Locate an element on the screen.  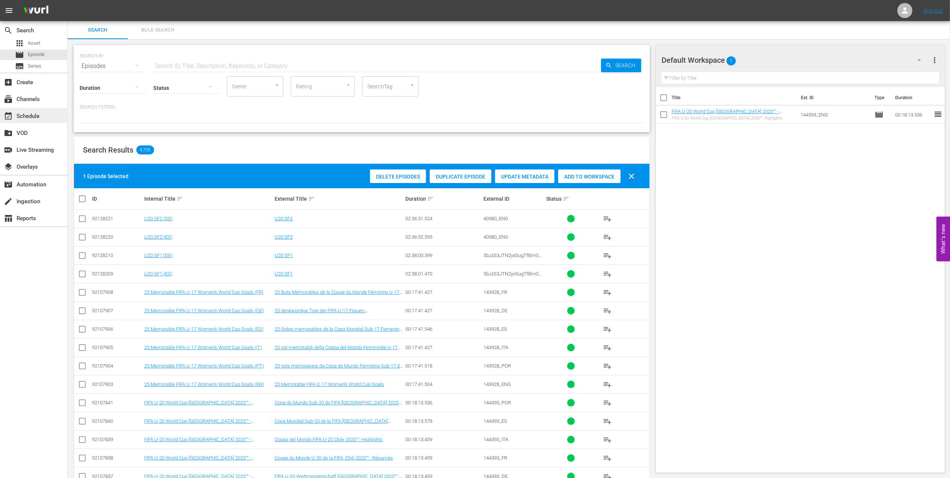
span: 143928_DE is located at coordinates (495, 310).